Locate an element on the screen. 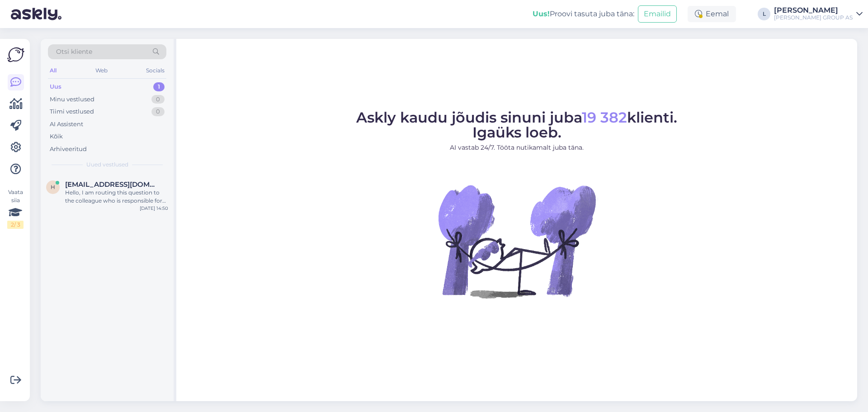 The height and width of the screenshot is (412, 868). img: Askly Logo is located at coordinates (16, 55).